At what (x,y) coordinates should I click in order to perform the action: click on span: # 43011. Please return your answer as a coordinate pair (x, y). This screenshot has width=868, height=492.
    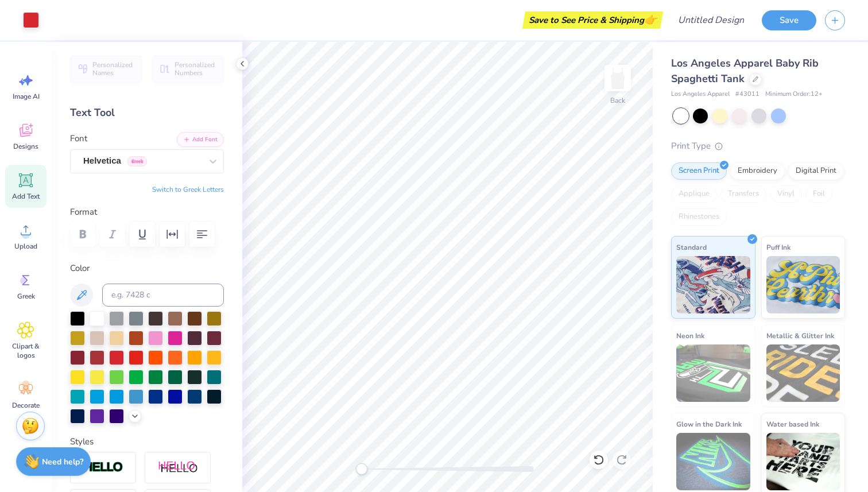
    Looking at the image, I should click on (748, 94).